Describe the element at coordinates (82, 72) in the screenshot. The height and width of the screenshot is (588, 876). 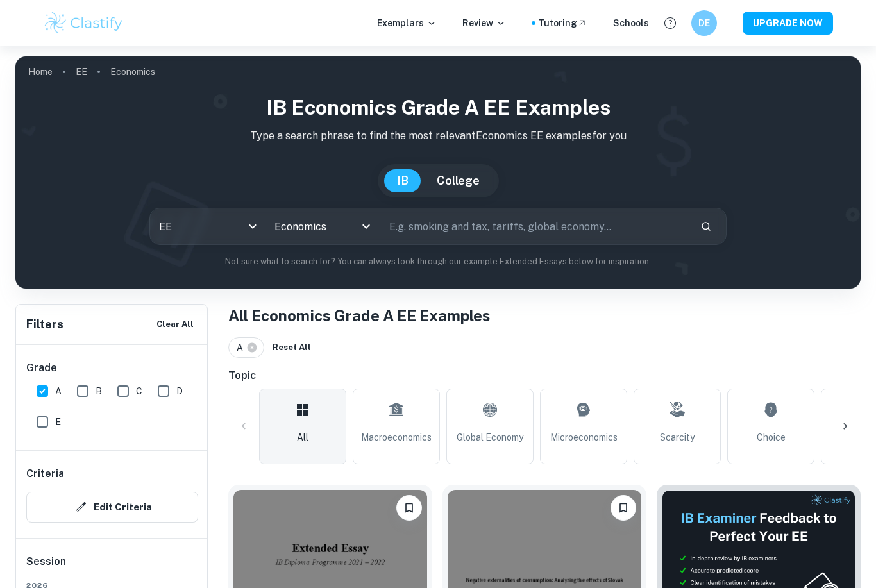
I see `a: EE` at that location.